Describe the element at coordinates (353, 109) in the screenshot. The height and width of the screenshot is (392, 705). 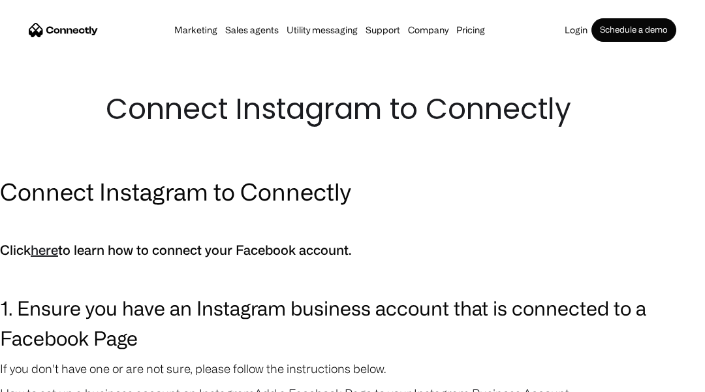
I see `h1: Connect Instagram to Connectly` at that location.